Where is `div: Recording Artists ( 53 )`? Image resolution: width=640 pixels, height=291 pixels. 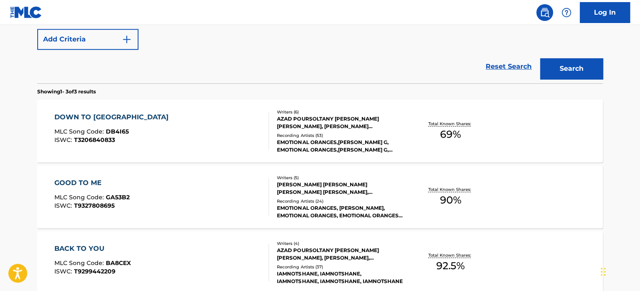 div: Recording Artists ( 53 ) is located at coordinates (340, 135).